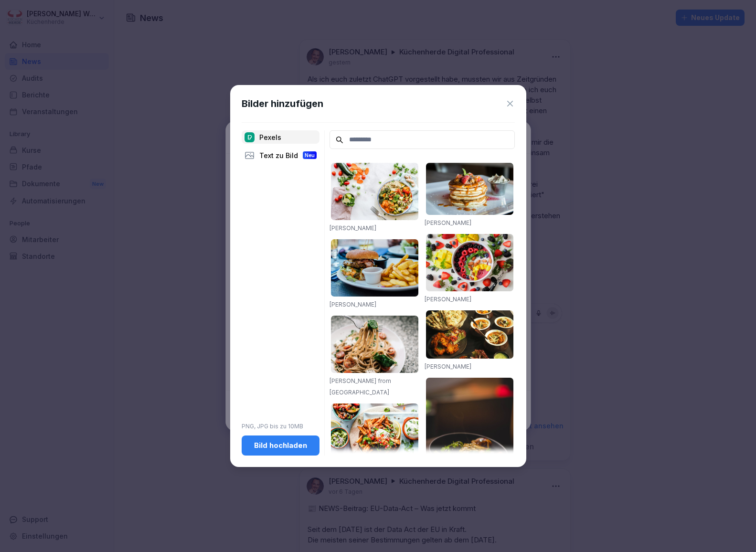 This screenshot has height=552, width=756. Describe the element at coordinates (280, 427) in the screenshot. I see `p: PNG, JPG bis zu 10MB` at that location.